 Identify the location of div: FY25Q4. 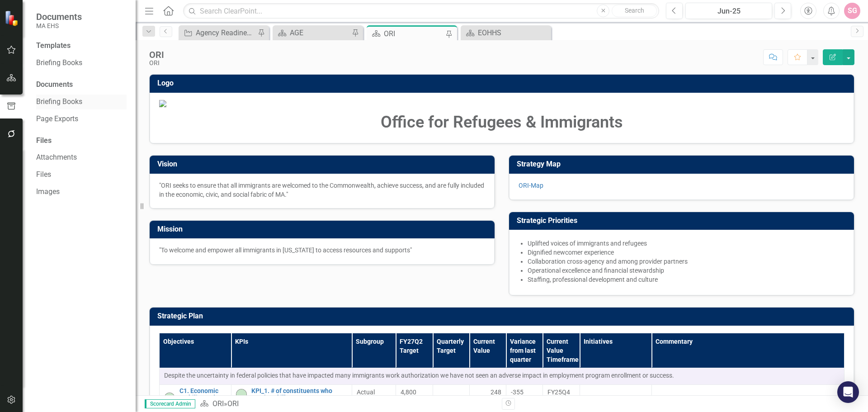
(561, 392).